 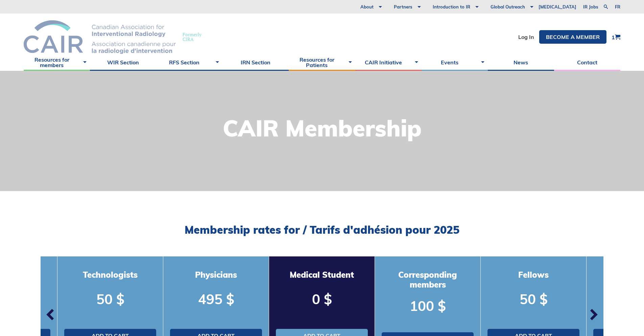 I want to click on h2: Membership rates for / Tarifs d'adhésion pour 2025, so click(x=322, y=229).